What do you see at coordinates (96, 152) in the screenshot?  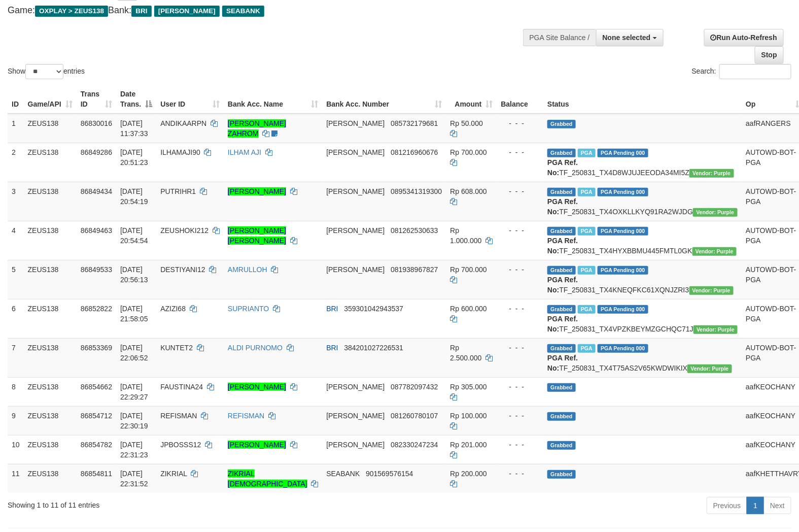 I see `span: 86849286` at bounding box center [96, 152].